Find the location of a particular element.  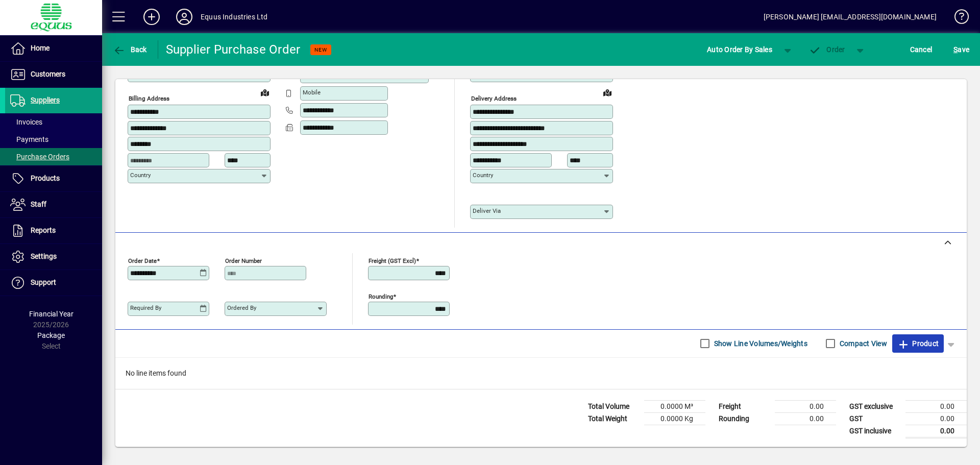

span: NEW is located at coordinates (321, 49).